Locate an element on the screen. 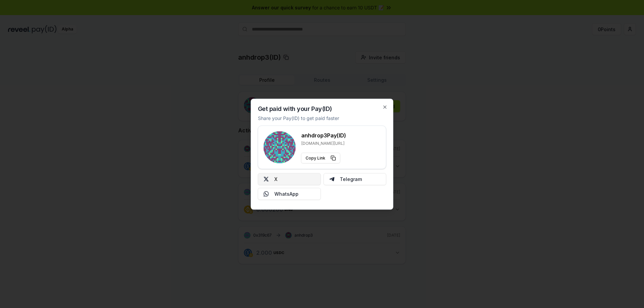  button: Telegram is located at coordinates (355, 179).